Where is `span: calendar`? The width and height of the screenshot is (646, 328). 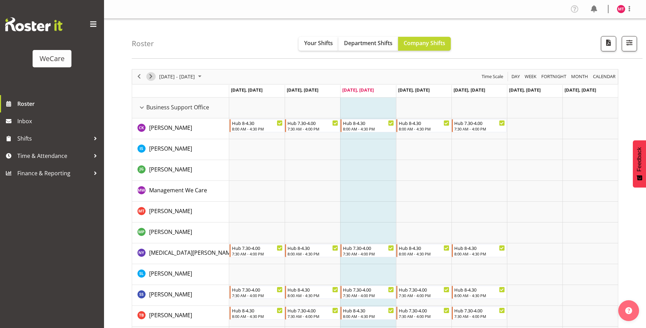 span: calendar is located at coordinates (604, 76).